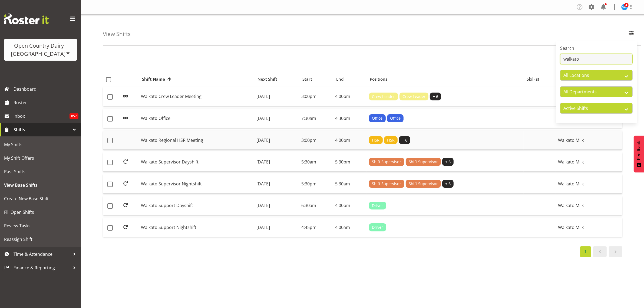  Describe the element at coordinates (41, 225) in the screenshot. I see `a: Review Tasks` at that location.